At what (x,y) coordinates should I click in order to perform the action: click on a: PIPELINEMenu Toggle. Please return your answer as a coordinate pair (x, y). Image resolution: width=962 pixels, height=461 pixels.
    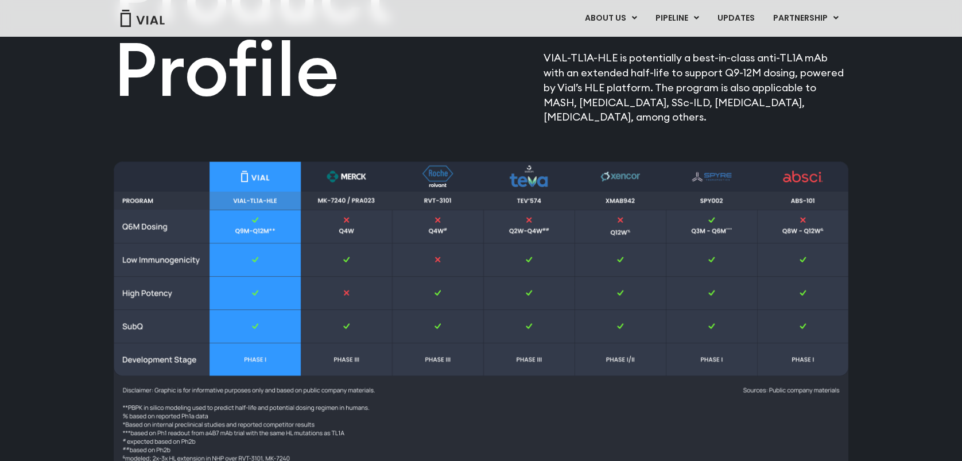
    Looking at the image, I should click on (677, 18).